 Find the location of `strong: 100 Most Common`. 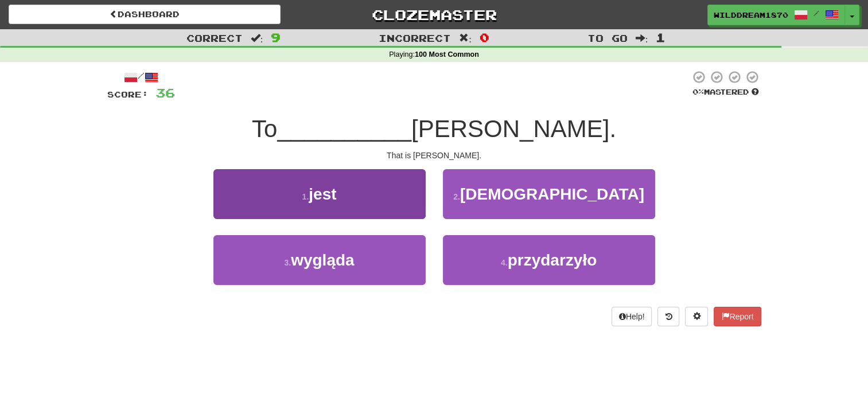

strong: 100 Most Common is located at coordinates (448, 55).